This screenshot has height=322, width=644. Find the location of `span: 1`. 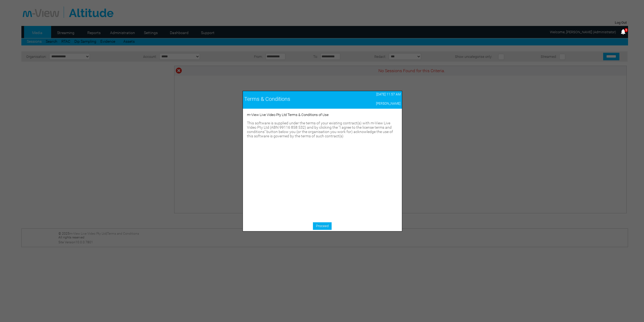

span: 1 is located at coordinates (626, 30).